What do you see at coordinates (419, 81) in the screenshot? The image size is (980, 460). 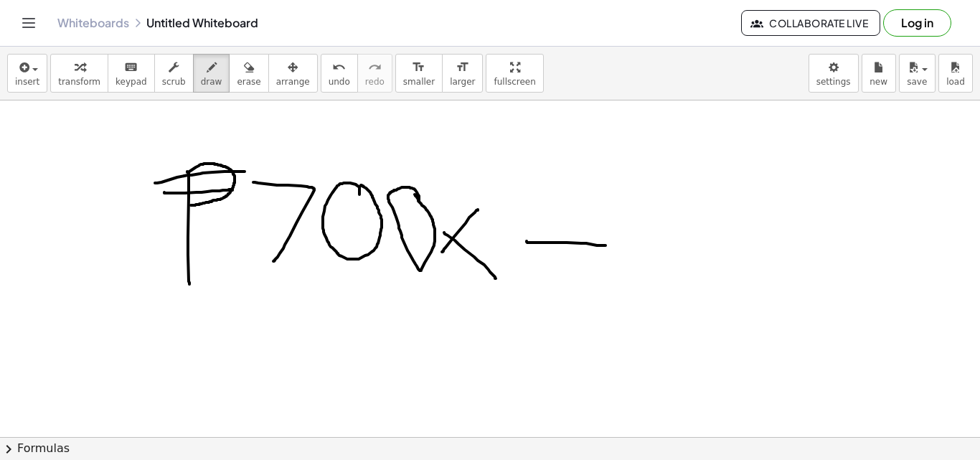 I see `span: smaller` at bounding box center [419, 81].